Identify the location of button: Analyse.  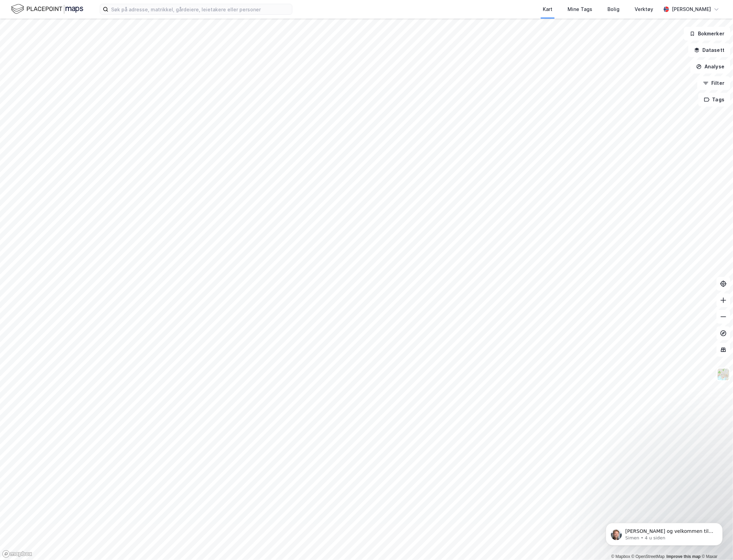
(710, 67).